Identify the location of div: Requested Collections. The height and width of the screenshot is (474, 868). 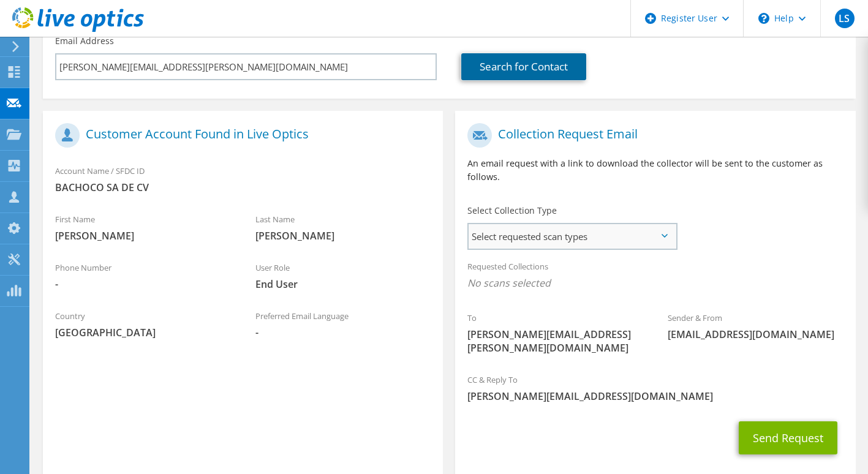
(654, 276).